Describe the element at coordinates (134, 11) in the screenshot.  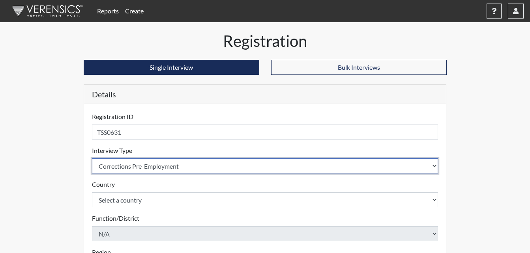
I see `a: Create` at that location.